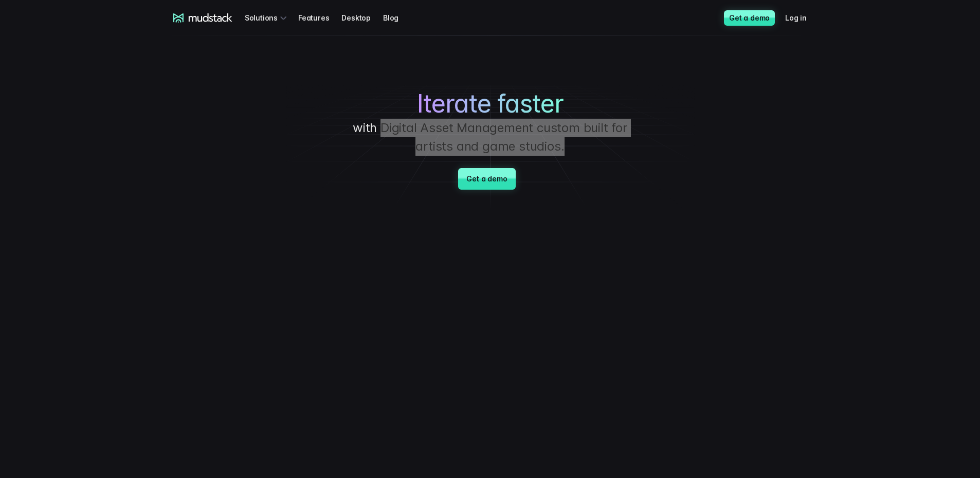  What do you see at coordinates (802, 18) in the screenshot?
I see `a: Log in` at bounding box center [802, 18].